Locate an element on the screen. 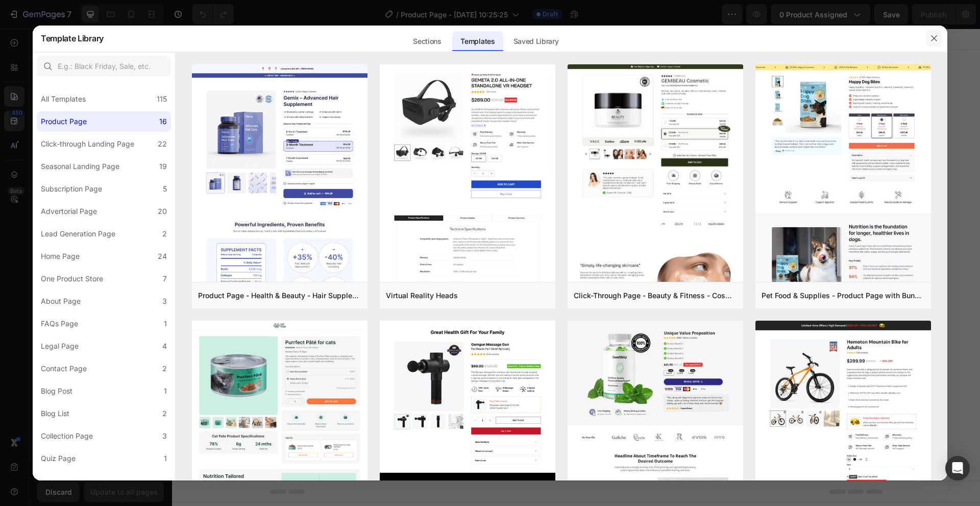 The image size is (980, 506). div: 19 is located at coordinates (163, 166).